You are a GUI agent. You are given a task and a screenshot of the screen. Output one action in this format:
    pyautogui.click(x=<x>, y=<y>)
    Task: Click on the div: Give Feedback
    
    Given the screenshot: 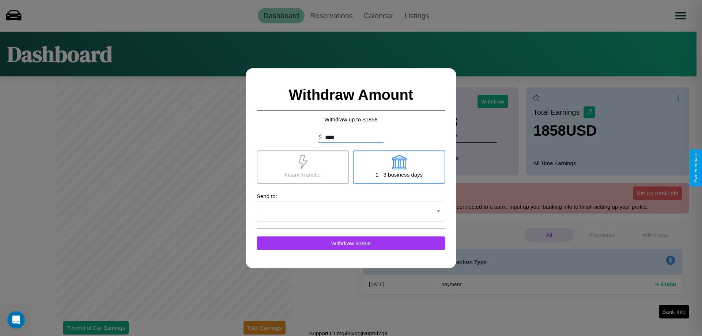 What is the action you would take?
    pyautogui.click(x=696, y=168)
    